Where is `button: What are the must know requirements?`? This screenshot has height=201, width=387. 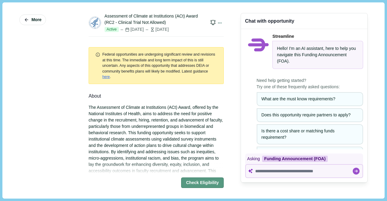
button: What are the must know requirements? is located at coordinates (310, 99).